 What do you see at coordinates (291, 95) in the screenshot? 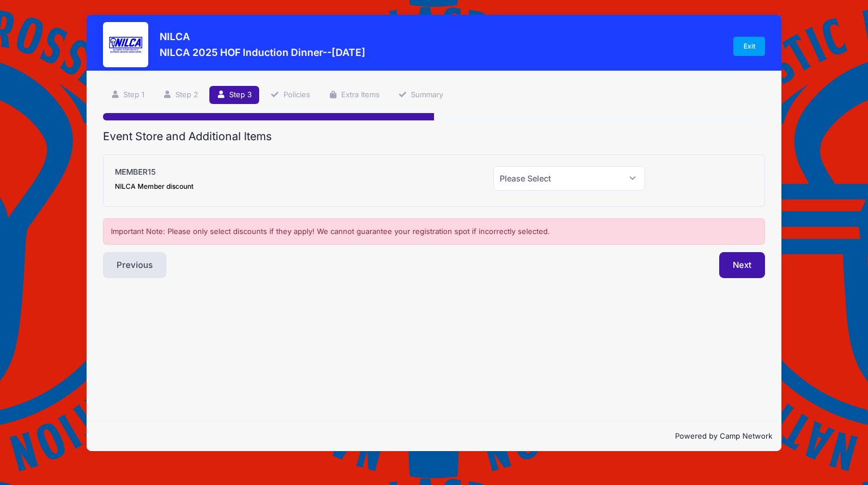
I see `a: Policies` at bounding box center [291, 95].